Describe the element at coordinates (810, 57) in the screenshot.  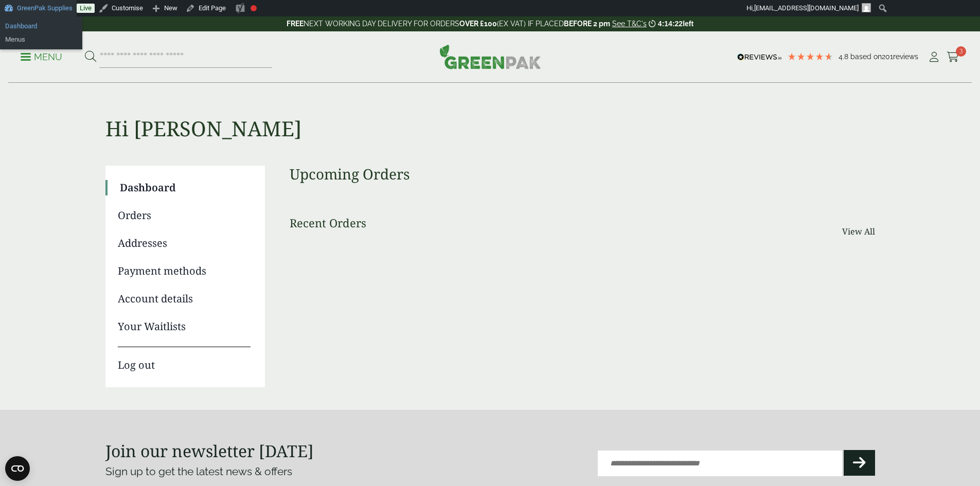
I see `div: 4.79 Stars` at that location.